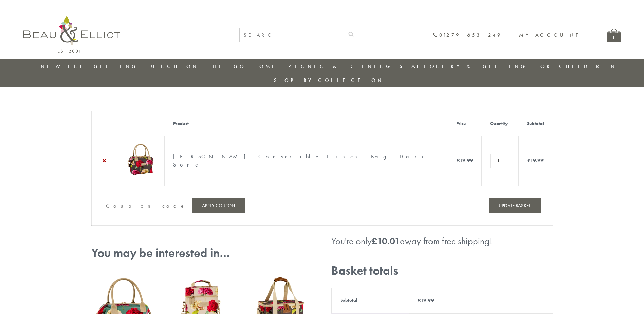 The width and height of the screenshot is (644, 314). What do you see at coordinates (267, 66) in the screenshot?
I see `a: Home` at bounding box center [267, 66].